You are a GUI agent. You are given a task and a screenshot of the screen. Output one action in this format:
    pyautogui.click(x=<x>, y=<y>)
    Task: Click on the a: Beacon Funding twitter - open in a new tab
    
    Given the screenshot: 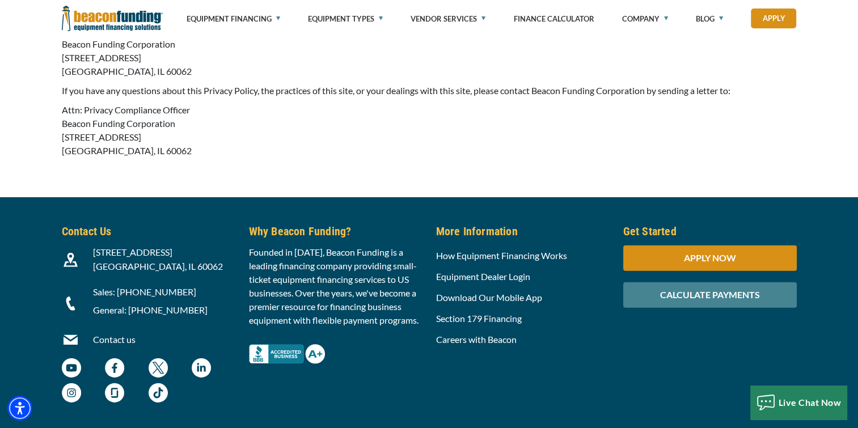 What is the action you would take?
    pyautogui.click(x=158, y=369)
    